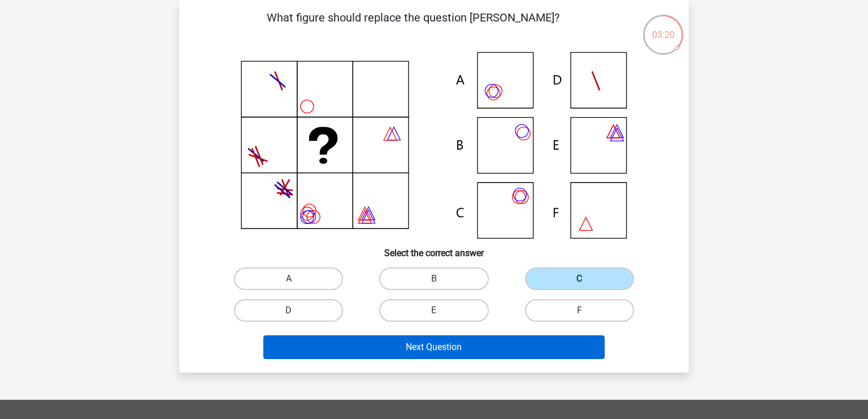 The height and width of the screenshot is (419, 868). I want to click on label: C, so click(579, 279).